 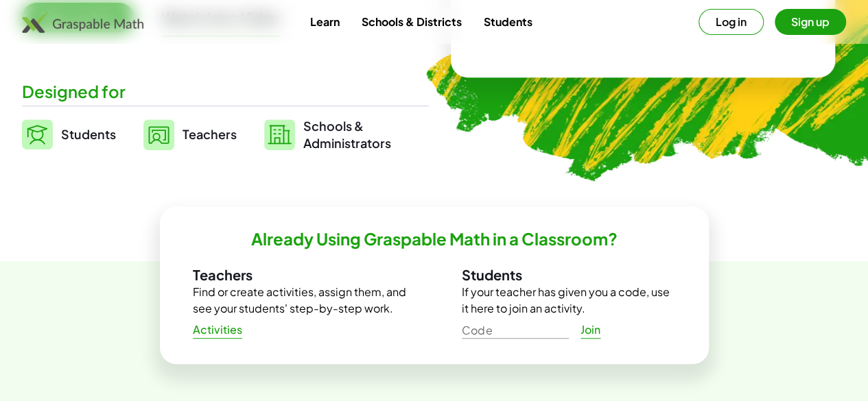 What do you see at coordinates (300, 301) in the screenshot?
I see `p: Find or create activities, assign them, and see your students' step-by-step work.` at bounding box center [300, 301].